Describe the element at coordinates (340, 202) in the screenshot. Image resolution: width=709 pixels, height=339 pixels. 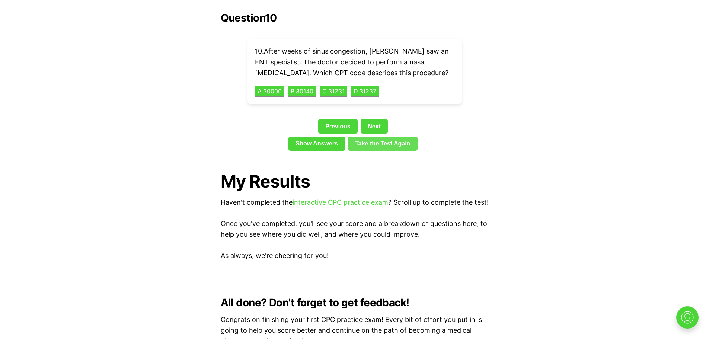
I see `a: interactive CPC practice exam` at that location.